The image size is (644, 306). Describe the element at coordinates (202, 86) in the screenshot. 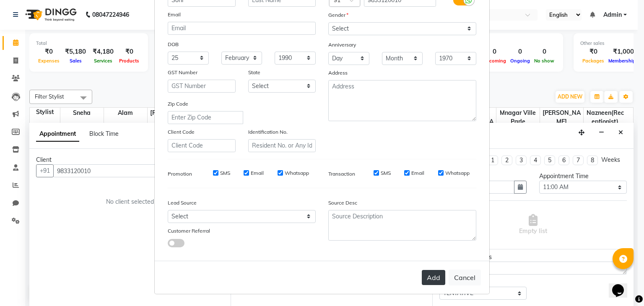

I see `input: GST Number` at that location.